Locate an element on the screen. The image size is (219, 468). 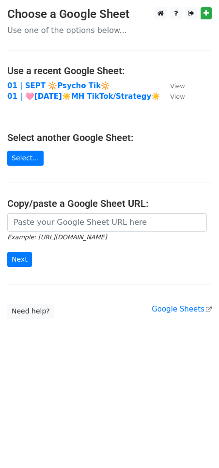
a: Need help? is located at coordinates (31, 311).